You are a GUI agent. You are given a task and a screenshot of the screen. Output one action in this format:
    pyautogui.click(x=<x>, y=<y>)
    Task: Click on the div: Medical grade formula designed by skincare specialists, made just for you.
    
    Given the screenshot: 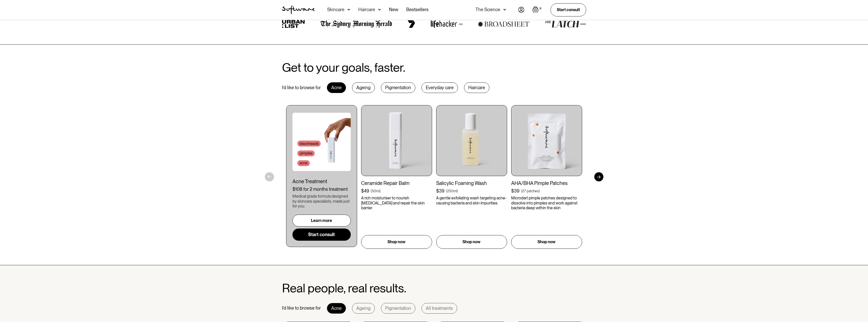 What is the action you would take?
    pyautogui.click(x=322, y=201)
    